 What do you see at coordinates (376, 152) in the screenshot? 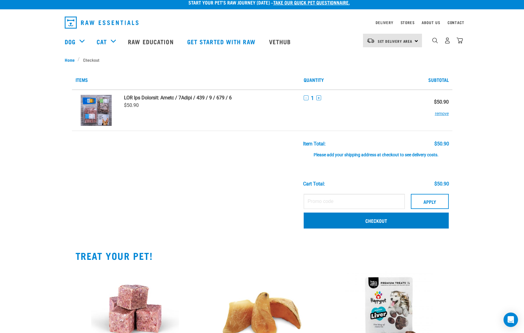
I see `div: Please add your shipping address at checkout to see delivery costs.` at bounding box center [376, 152].